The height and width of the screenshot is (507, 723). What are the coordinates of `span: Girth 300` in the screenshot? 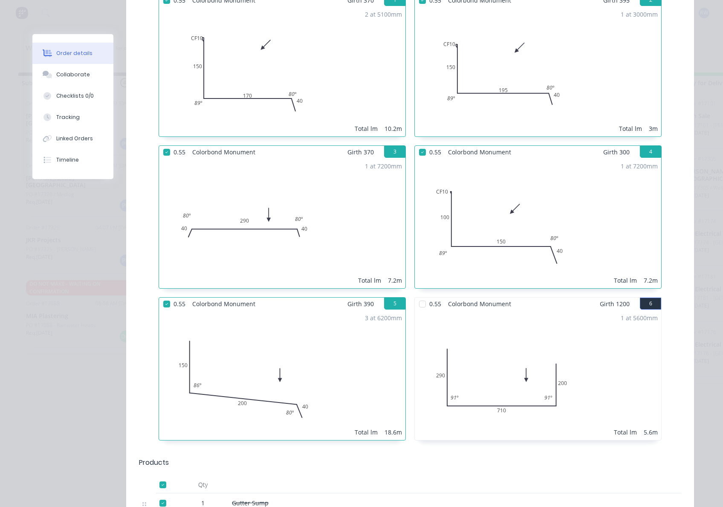 It's located at (616, 152).